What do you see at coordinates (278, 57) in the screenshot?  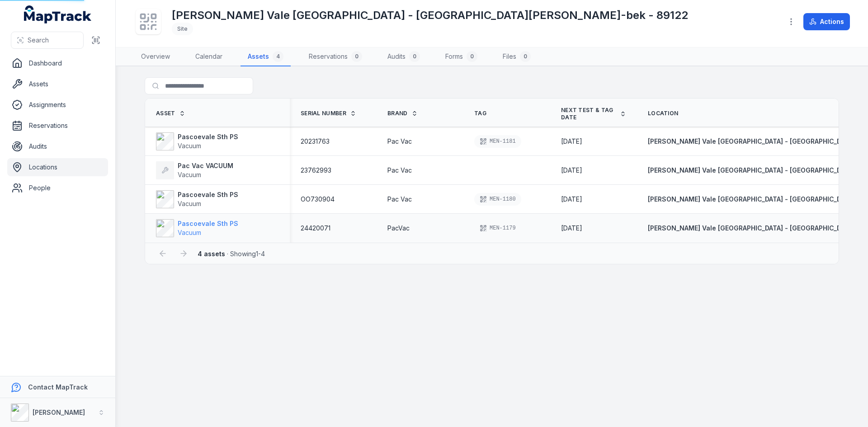 I see `div: 4` at bounding box center [278, 57].